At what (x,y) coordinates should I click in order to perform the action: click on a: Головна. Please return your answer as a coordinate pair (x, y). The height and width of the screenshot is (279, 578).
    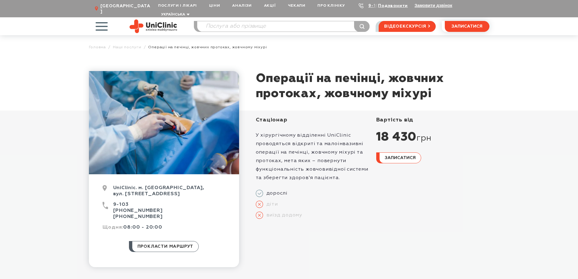
    Looking at the image, I should click on (97, 47).